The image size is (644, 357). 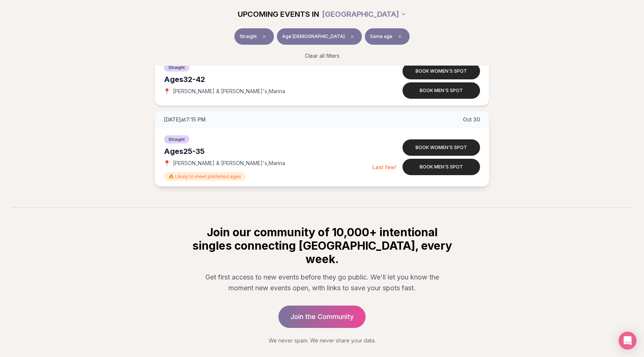 What do you see at coordinates (400, 36) in the screenshot?
I see `span: Clear preference` at bounding box center [400, 36].